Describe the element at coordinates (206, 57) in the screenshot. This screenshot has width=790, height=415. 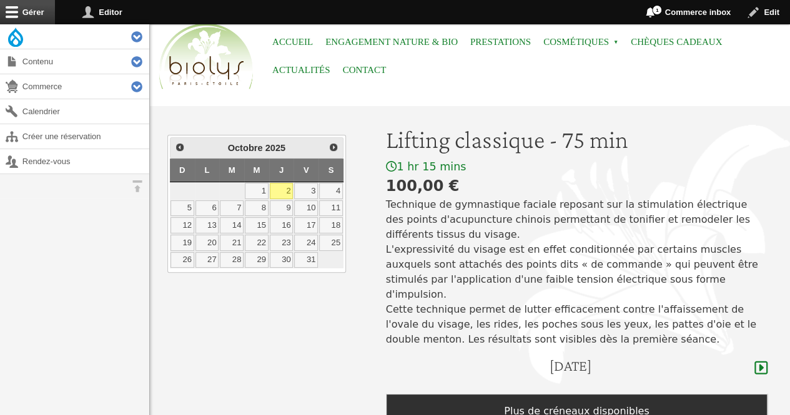
I see `img: Accueil` at that location.